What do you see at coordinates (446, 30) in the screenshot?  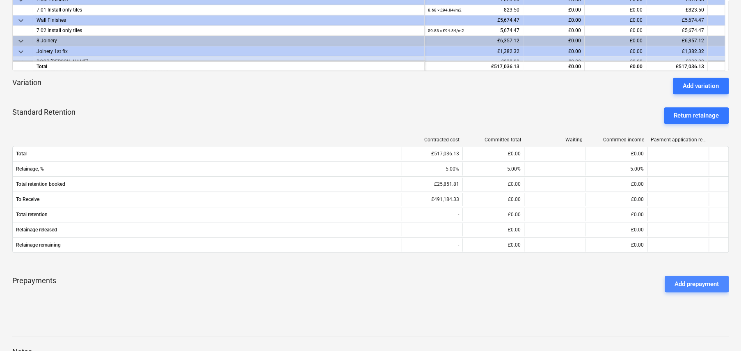 I see `small: 59.83 × £94.84 / m2` at bounding box center [446, 30].